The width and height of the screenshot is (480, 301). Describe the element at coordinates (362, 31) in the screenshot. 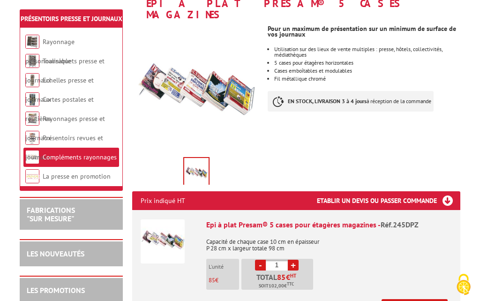

I see `strong: Pour un maximum de présentation sur un minimum de surface de vos journaux` at that location.